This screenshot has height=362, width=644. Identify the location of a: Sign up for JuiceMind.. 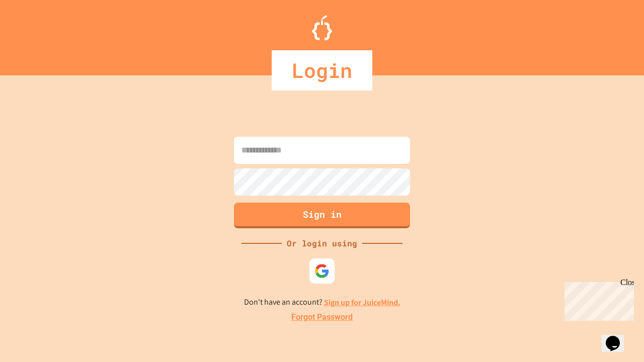
(362, 302).